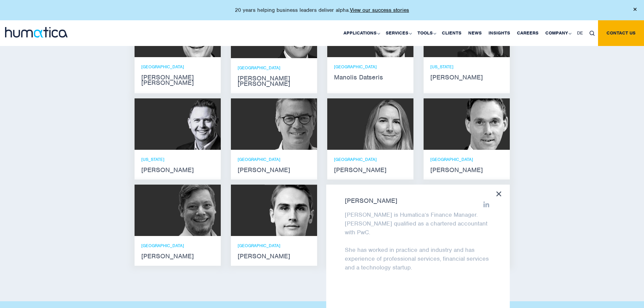 Image resolution: width=644 pixels, height=308 pixels. Describe the element at coordinates (580, 33) in the screenshot. I see `a: DE` at that location.